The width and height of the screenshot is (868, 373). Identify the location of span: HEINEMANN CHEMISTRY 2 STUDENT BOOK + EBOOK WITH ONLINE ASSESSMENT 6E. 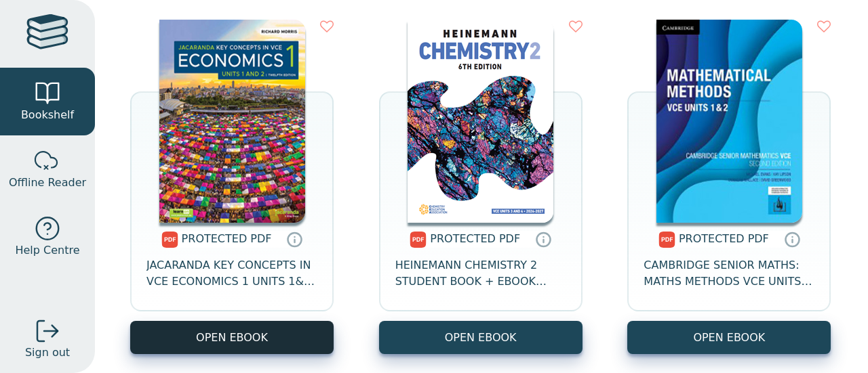
(480, 274).